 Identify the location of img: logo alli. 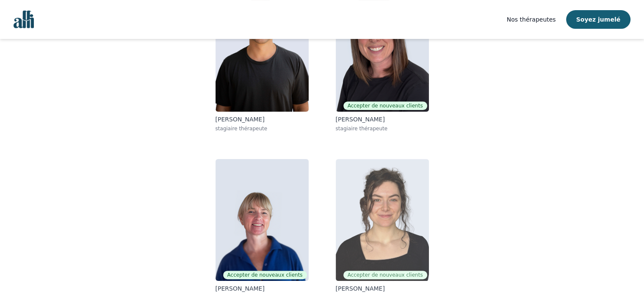
(23, 20).